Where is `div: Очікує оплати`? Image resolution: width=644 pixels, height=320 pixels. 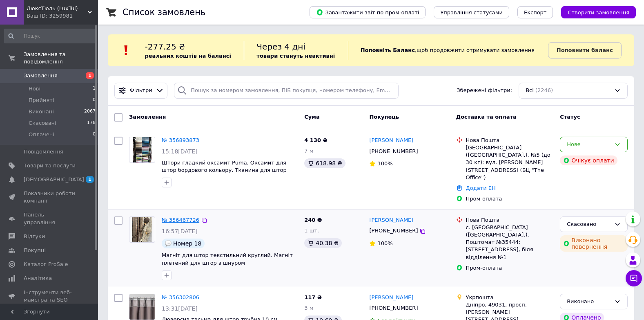
div: Очікує оплати is located at coordinates (588, 160).